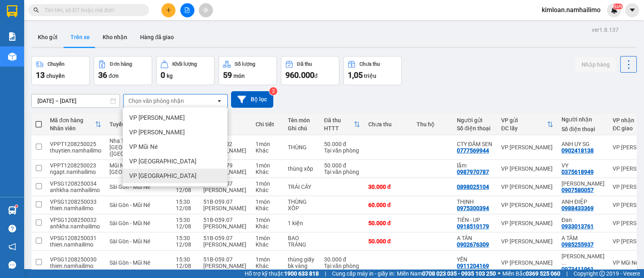  I want to click on span: đơn, so click(113, 75).